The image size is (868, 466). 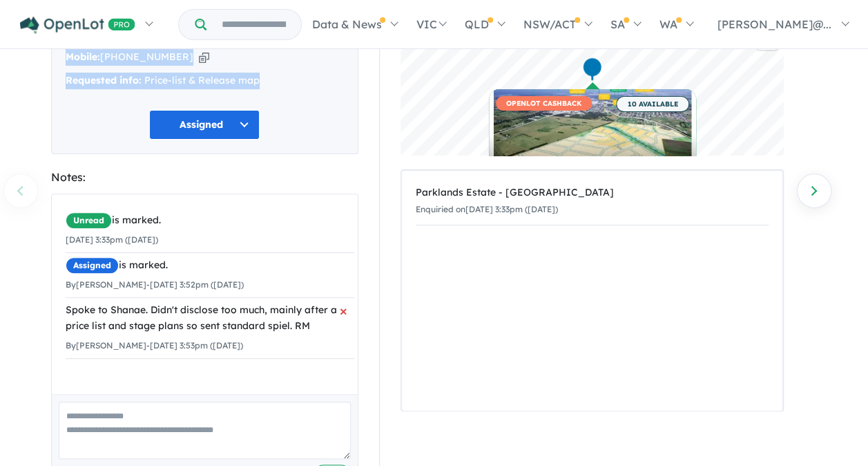 What do you see at coordinates (253, 24) in the screenshot?
I see `input: Try estate name, suburb, builder or developer` at bounding box center [253, 24].